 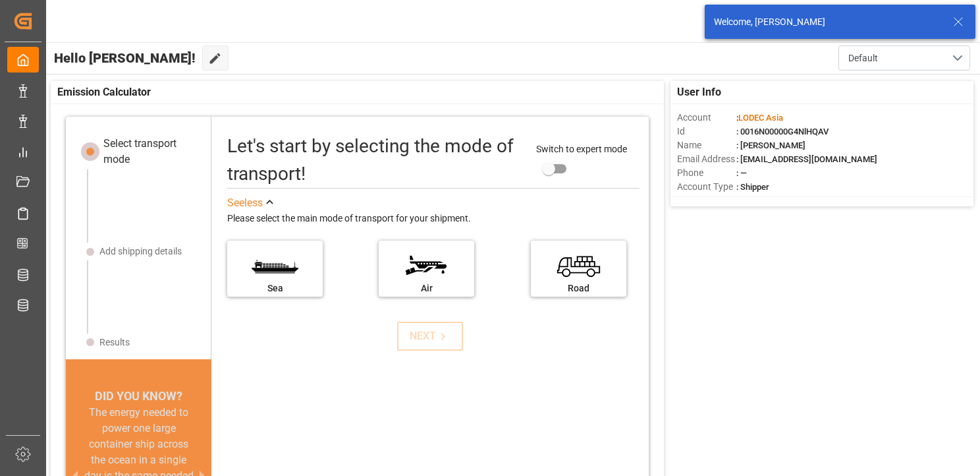 What do you see at coordinates (429, 337) in the screenshot?
I see `div: NEXT` at bounding box center [429, 337].